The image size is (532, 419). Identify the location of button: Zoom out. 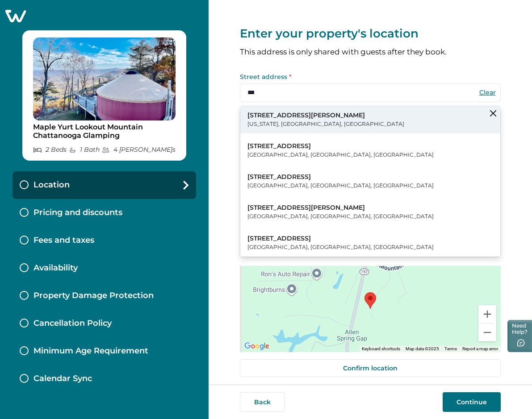
(487, 332).